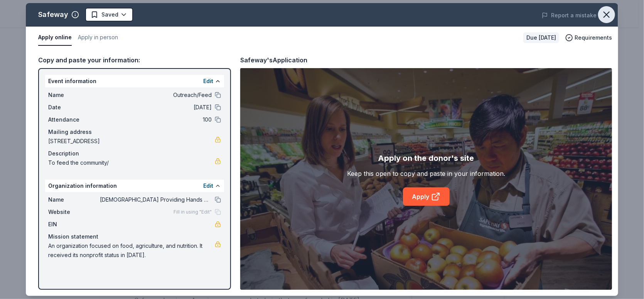  Describe the element at coordinates (54, 38) in the screenshot. I see `button: Apply online` at that location.